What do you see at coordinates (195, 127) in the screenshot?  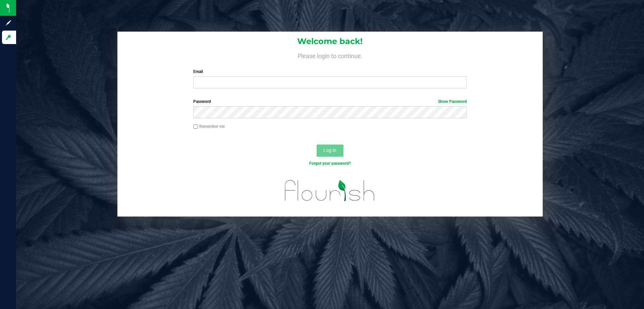 I see `input: Remember me` at bounding box center [195, 127].